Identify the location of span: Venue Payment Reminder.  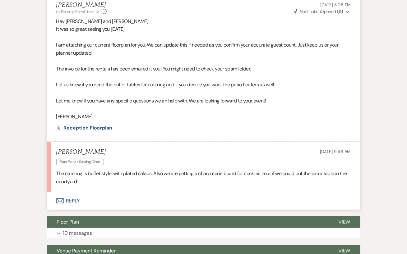
(86, 251).